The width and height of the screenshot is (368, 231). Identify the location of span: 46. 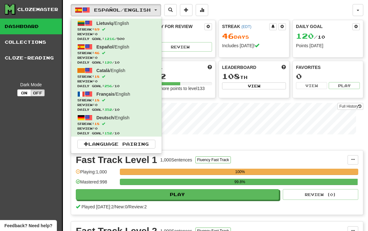
(97, 53).